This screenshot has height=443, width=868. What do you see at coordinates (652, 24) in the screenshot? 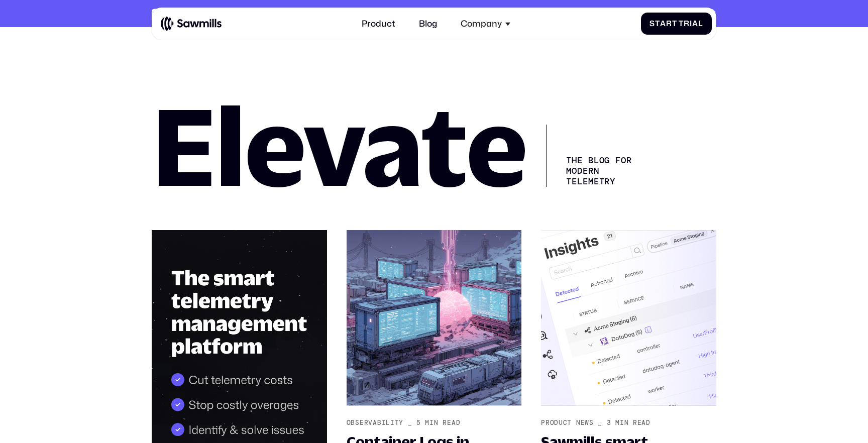
I see `span: S` at bounding box center [652, 24].